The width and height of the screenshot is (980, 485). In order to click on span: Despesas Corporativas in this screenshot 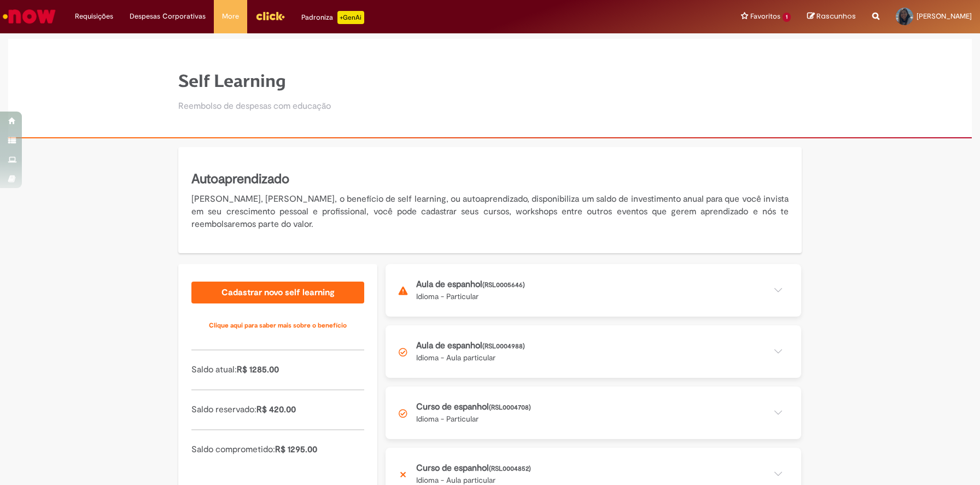, I will do `click(167, 16)`.